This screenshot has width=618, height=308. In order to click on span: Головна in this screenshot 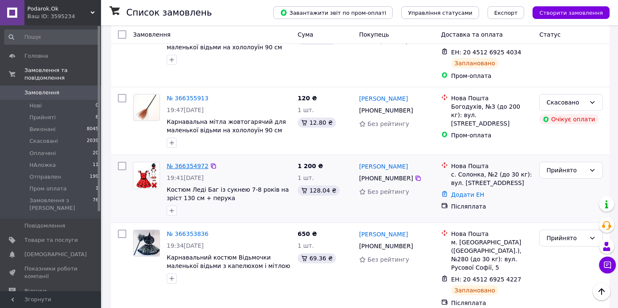, I will do `click(36, 56)`.